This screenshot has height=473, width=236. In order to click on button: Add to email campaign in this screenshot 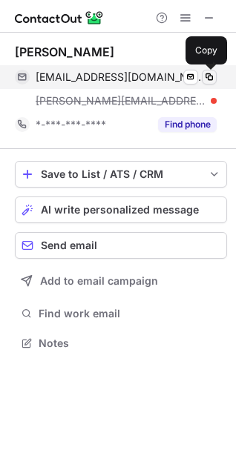, I will do `click(121, 281)`.